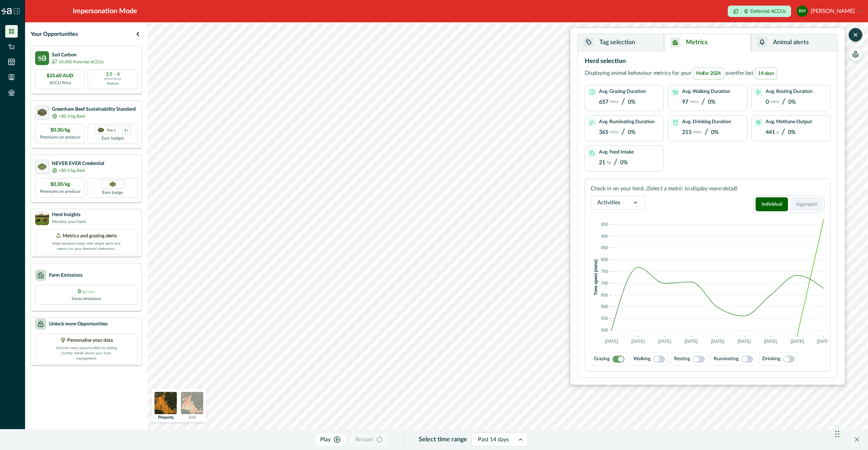  Describe the element at coordinates (126, 130) in the screenshot. I see `p: 1+` at that location.